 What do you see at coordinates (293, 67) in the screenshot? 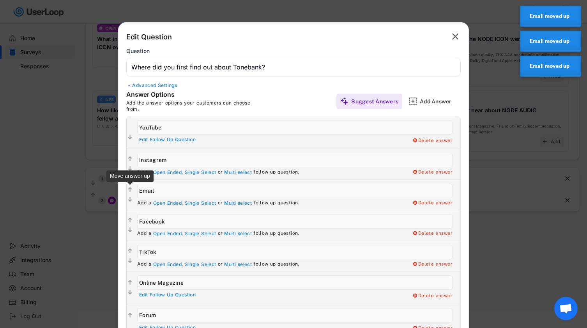
I see `input: Type your question here...` at bounding box center [293, 67].